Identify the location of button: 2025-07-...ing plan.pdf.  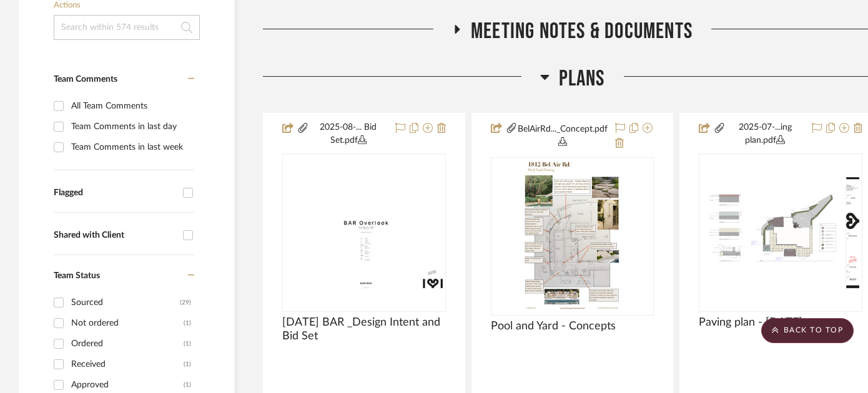
(765, 134).